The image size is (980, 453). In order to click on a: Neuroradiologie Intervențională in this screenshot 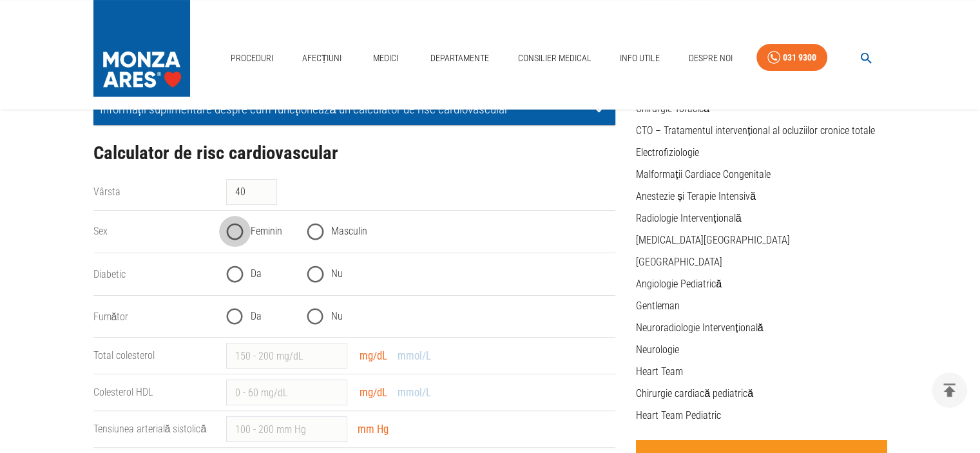, I will do `click(699, 328)`.